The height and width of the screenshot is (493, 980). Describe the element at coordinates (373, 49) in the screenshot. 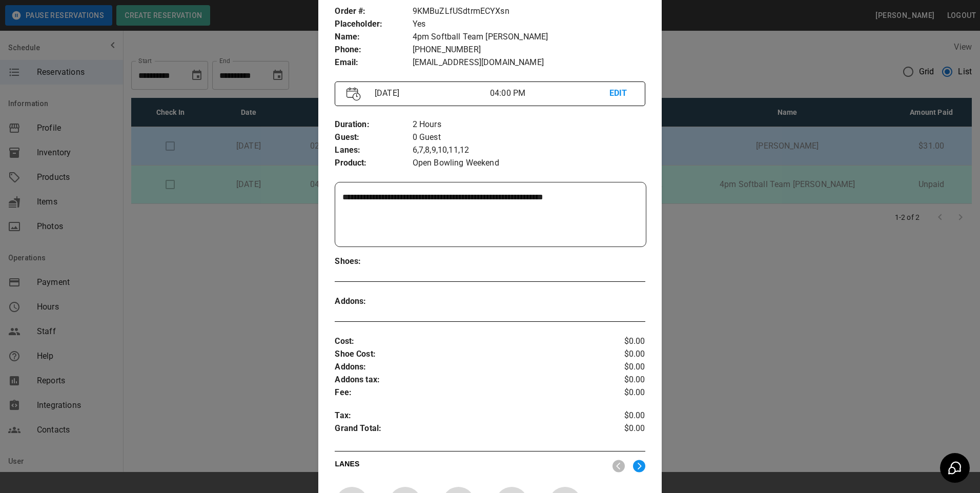

I see `p: Phone :` at that location.